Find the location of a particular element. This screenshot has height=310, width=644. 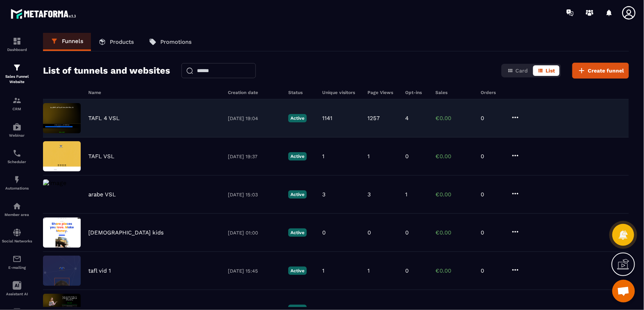

img: logo is located at coordinates (44, 14).